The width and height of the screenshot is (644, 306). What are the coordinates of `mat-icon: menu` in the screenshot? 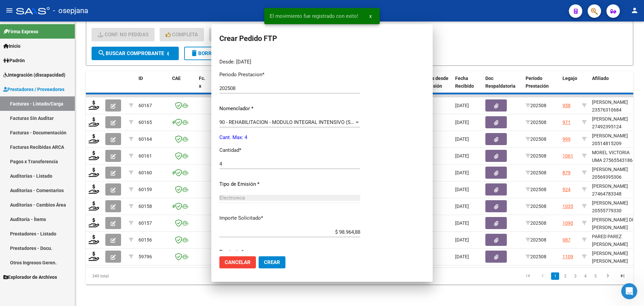 It's located at (10, 10).